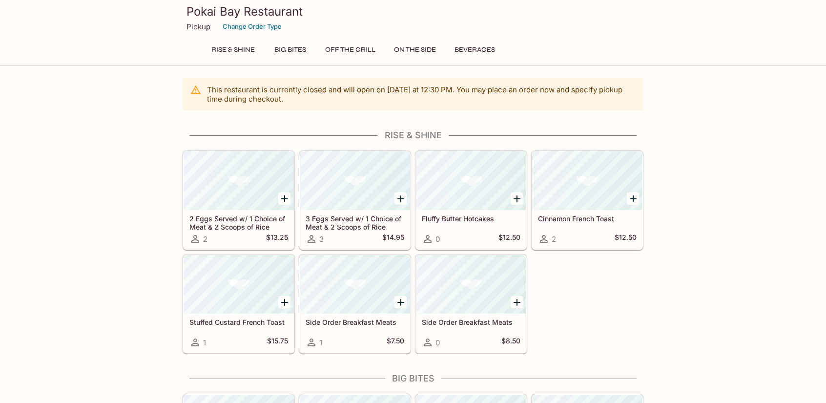  I want to click on button: Add Cinnamon French Toast, so click(632, 198).